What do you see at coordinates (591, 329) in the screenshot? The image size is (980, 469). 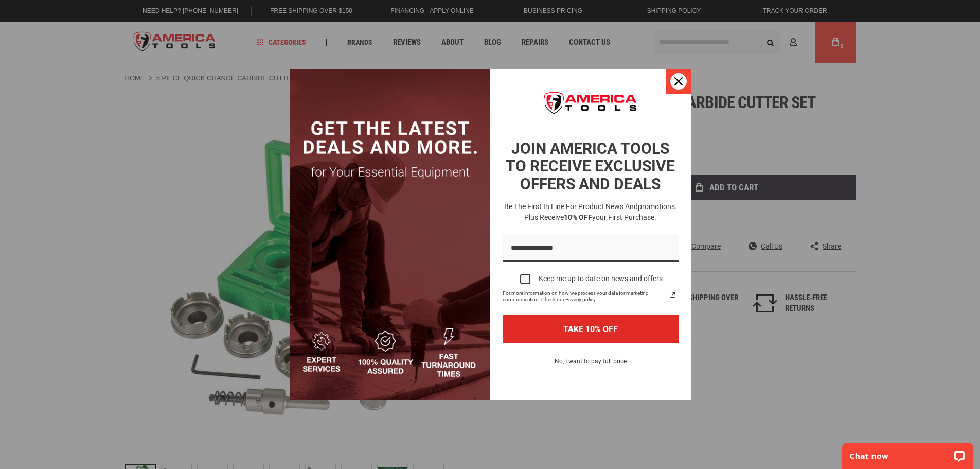 I see `button: TAKE 10% OFF` at bounding box center [591, 329].